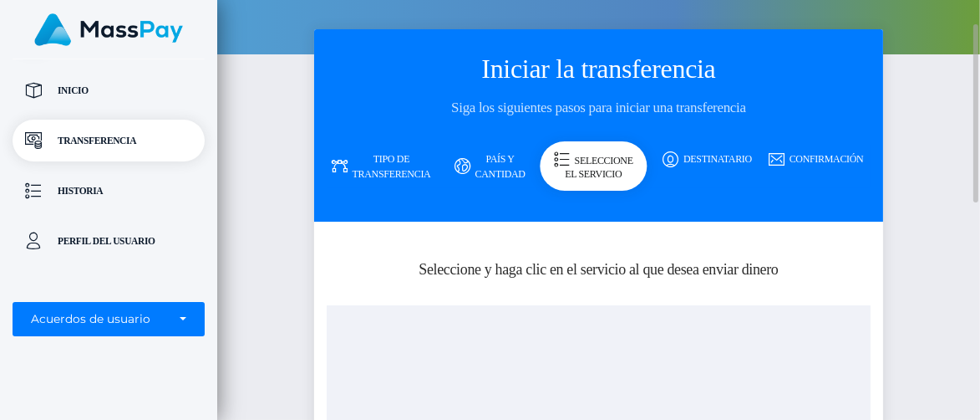 This screenshot has height=420, width=980. What do you see at coordinates (381, 166) in the screenshot?
I see `a: Tipo de transferencia` at bounding box center [381, 166].